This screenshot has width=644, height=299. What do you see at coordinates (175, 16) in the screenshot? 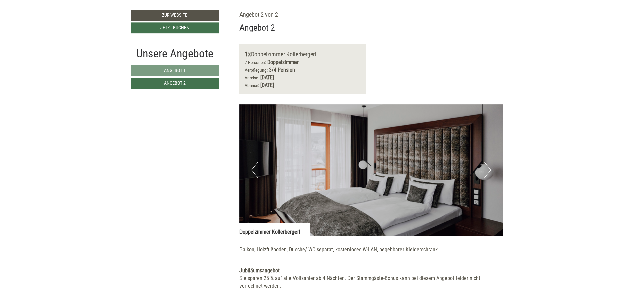
I see `a: Zur Website` at bounding box center [175, 16].